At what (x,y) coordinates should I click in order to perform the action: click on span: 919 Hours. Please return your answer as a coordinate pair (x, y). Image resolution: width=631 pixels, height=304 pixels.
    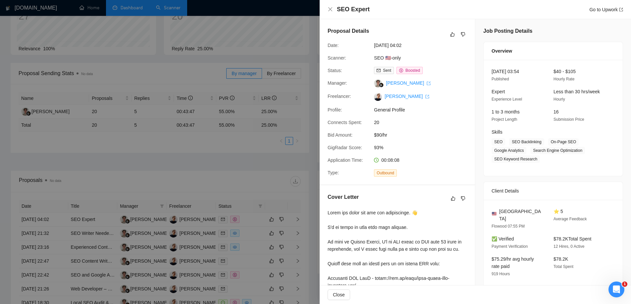
    Looking at the image, I should click on (500, 274).